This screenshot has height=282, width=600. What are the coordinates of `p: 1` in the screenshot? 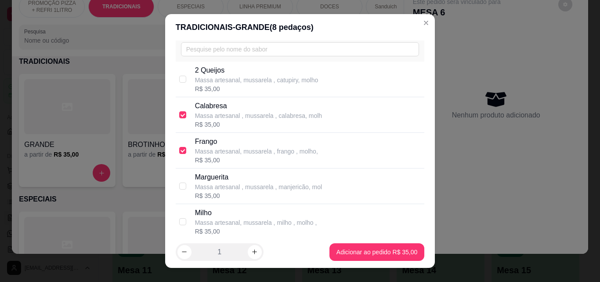 It's located at (219, 252).